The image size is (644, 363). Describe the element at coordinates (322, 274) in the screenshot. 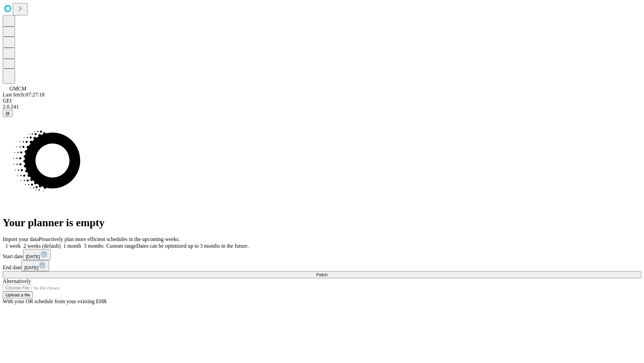

I see `button: Fetch` at that location.